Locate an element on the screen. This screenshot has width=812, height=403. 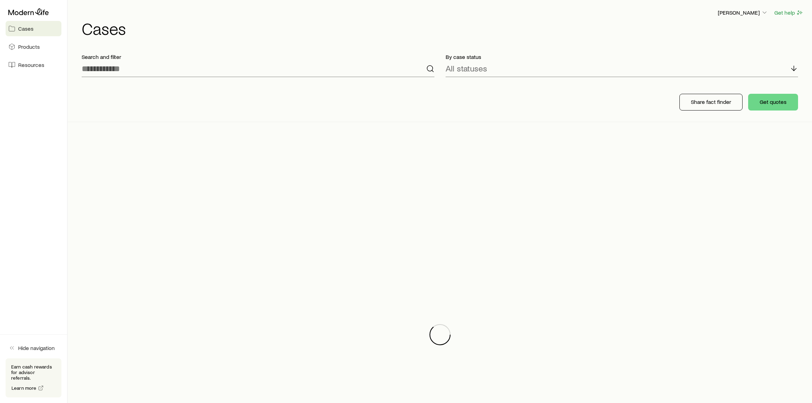
p: Earn cash rewards for advisor referrals. is located at coordinates (34, 373).